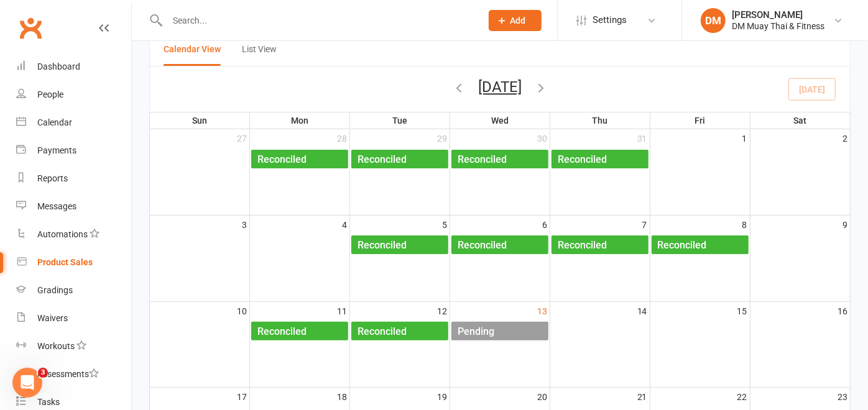 Image resolution: width=868 pixels, height=410 pixels. What do you see at coordinates (73, 66) in the screenshot?
I see `a: Dashboard` at bounding box center [73, 66].